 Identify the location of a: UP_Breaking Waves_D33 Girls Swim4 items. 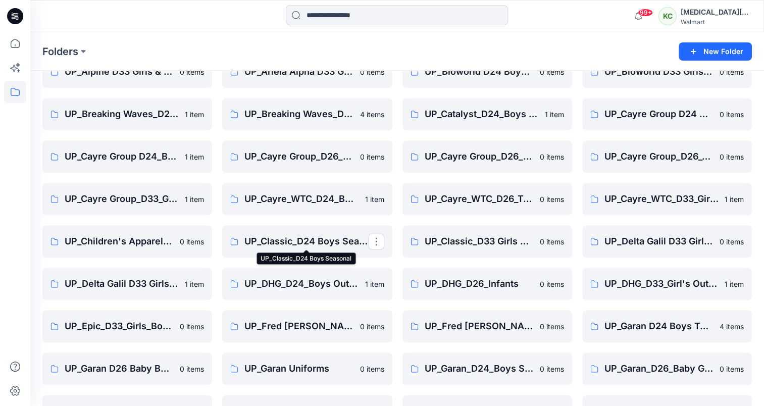
(307, 114).